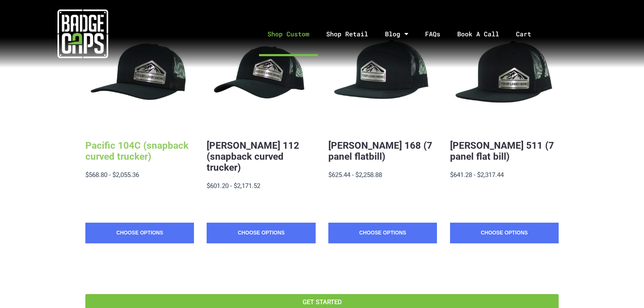 This screenshot has width=644, height=308. Describe the element at coordinates (479, 34) in the screenshot. I see `a: Book A Call` at that location.